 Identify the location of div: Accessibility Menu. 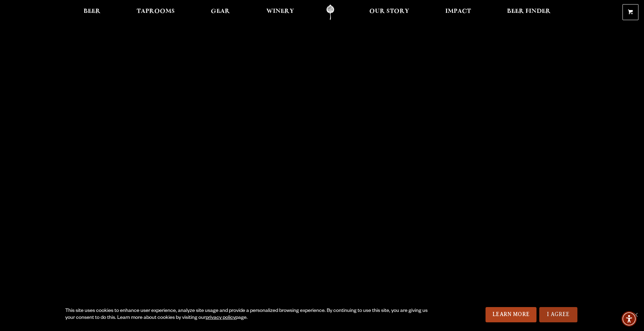
(629, 319).